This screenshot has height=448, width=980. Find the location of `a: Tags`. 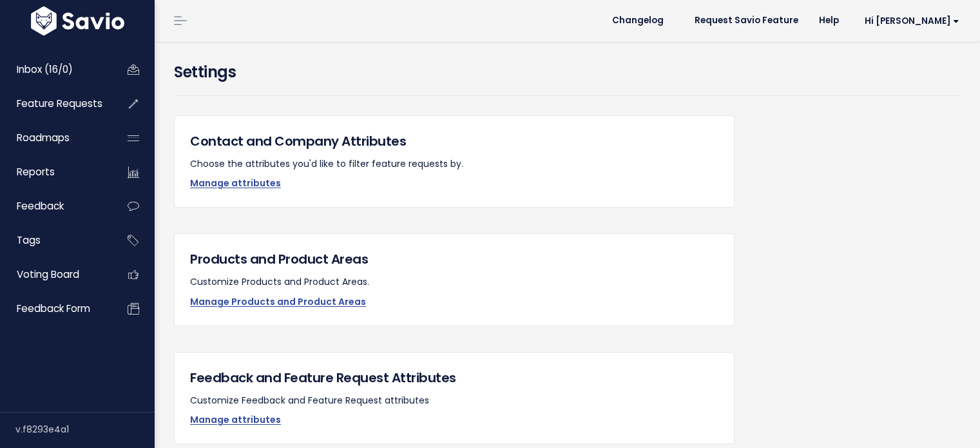

a: Tags is located at coordinates (54, 240).